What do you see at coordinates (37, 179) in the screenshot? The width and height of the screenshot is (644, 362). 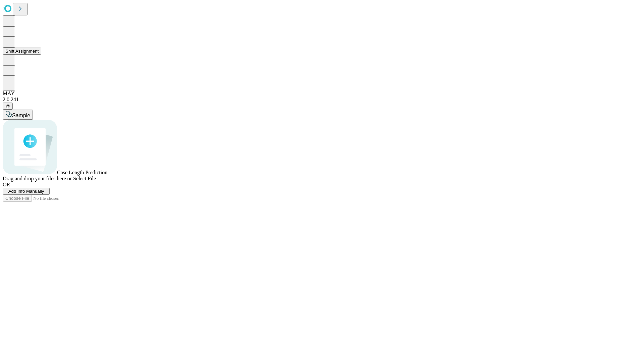 I see `span: Drag and drop your files here or` at bounding box center [37, 179].